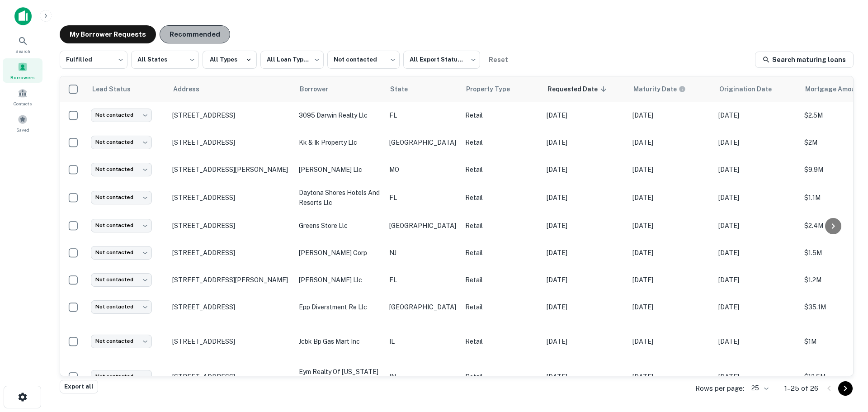 This screenshot has height=412, width=868. Describe the element at coordinates (423, 377) in the screenshot. I see `p: IN` at that location.